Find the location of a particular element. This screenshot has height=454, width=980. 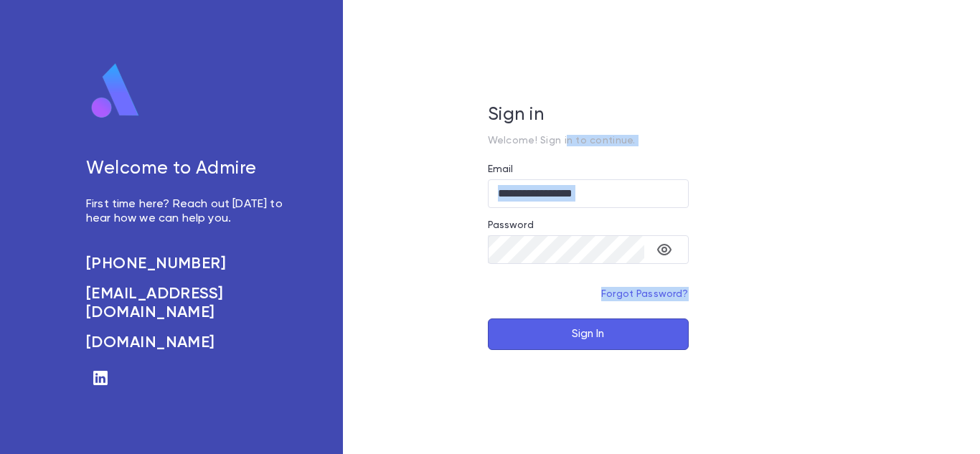

p: Welcome! Sign in to continue. is located at coordinates (588, 141).